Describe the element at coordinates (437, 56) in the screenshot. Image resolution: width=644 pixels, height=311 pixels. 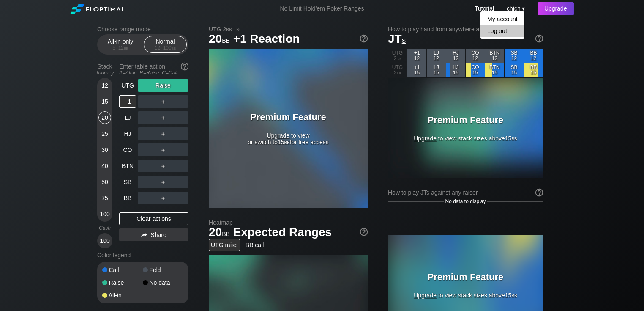
I see `div: LJ 12` at that location.